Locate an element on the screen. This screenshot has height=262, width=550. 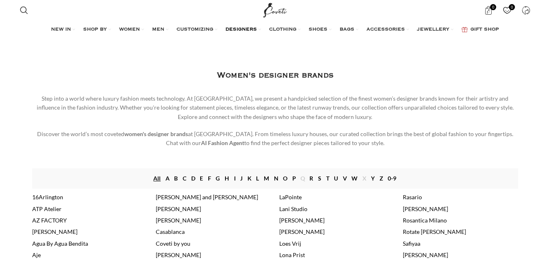
a: W is located at coordinates (354, 178).